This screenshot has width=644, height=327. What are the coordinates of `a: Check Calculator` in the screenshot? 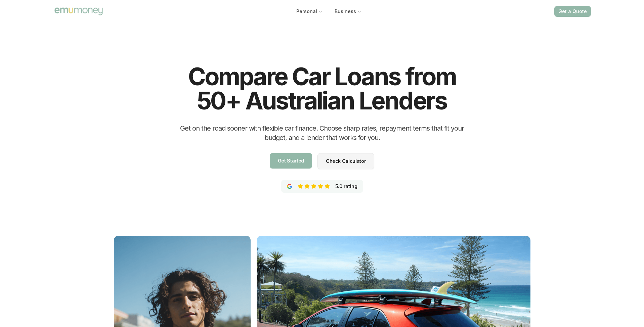 It's located at (346, 161).